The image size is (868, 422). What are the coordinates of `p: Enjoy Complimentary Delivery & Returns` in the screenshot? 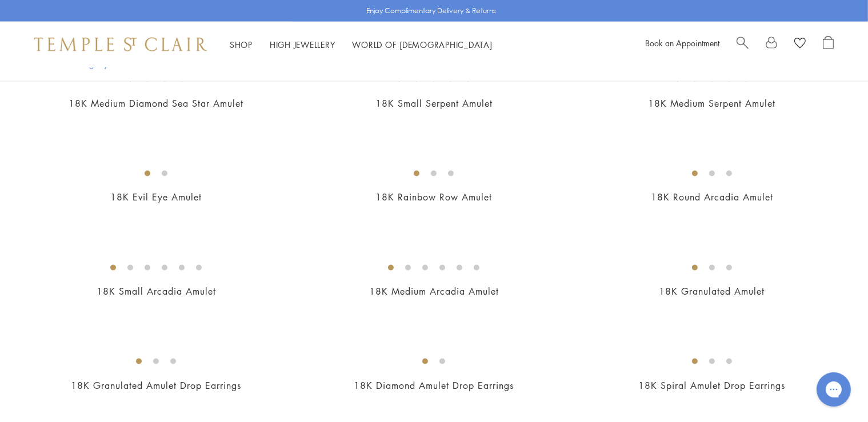 It's located at (431, 11).